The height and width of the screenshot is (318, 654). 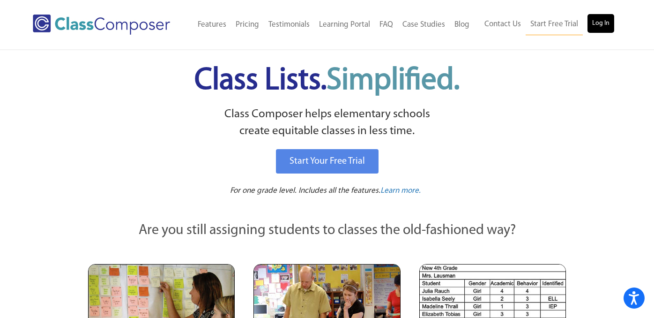 I want to click on p: Are you still assigning students to classes the old-fashioned way?, so click(x=327, y=230).